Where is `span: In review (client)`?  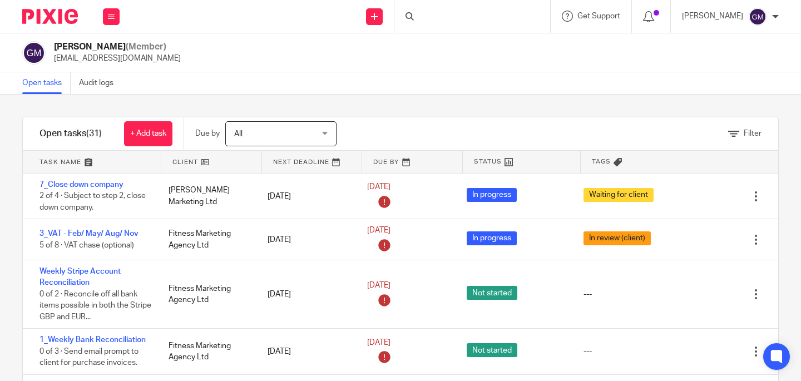 span: In review (client) is located at coordinates (617, 238).